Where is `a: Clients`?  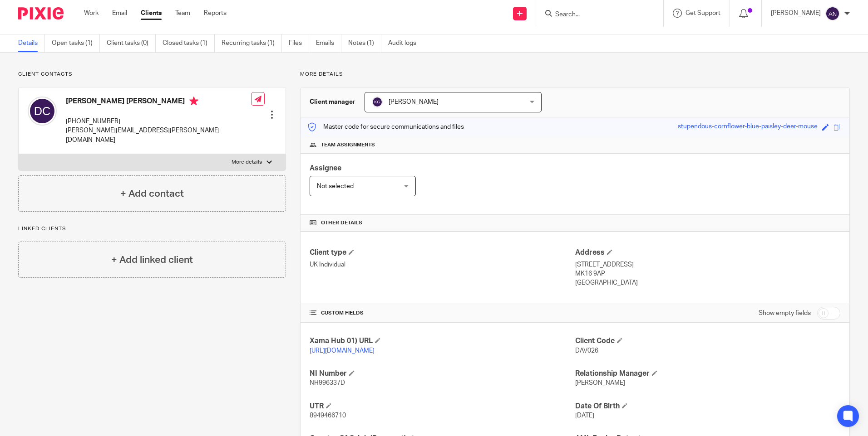 a: Clients is located at coordinates (151, 13).